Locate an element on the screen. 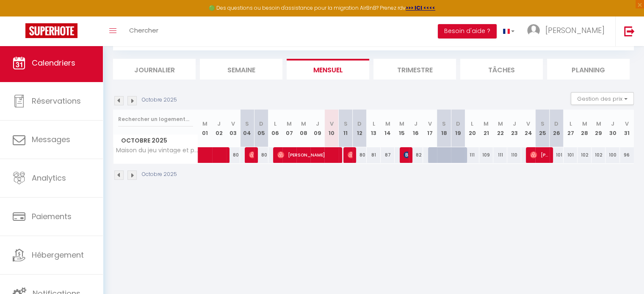  span: Hébergement is located at coordinates (57, 254).